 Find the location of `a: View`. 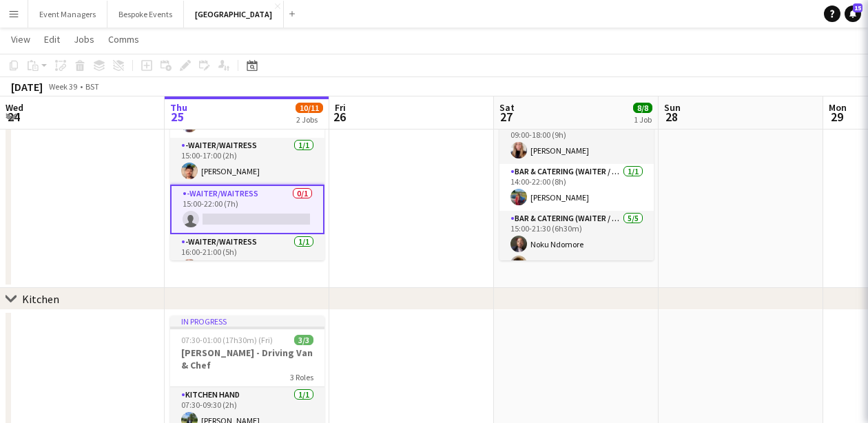

a: View is located at coordinates (20, 39).